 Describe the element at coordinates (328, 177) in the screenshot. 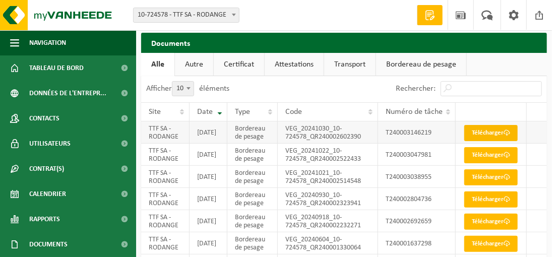

I see `td: VEG_20241021_10-724578_QR240002514548` at that location.